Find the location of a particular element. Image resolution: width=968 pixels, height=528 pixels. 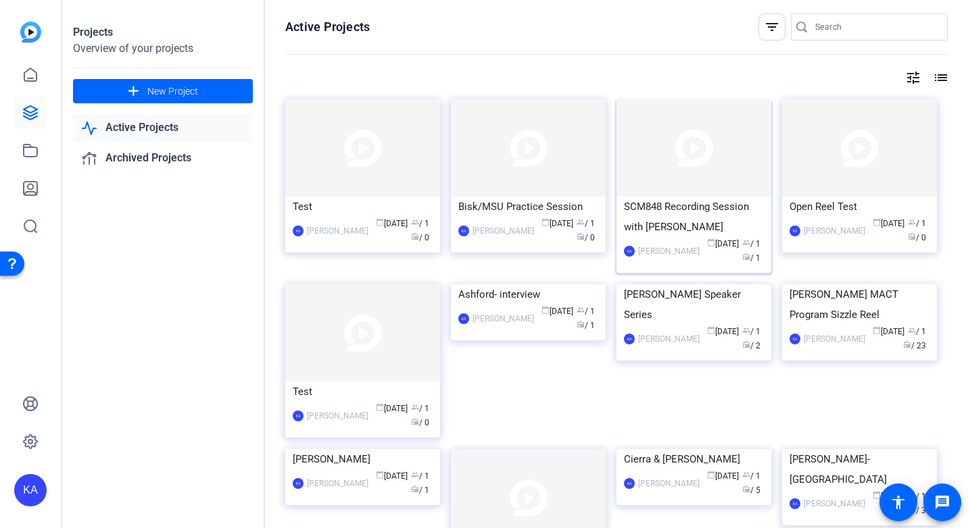

input: Search is located at coordinates (876, 27).